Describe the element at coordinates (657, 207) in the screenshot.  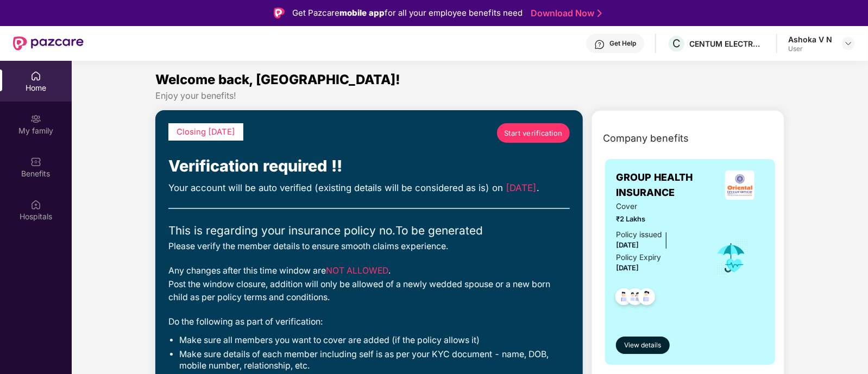
I see `span: Cover` at that location.